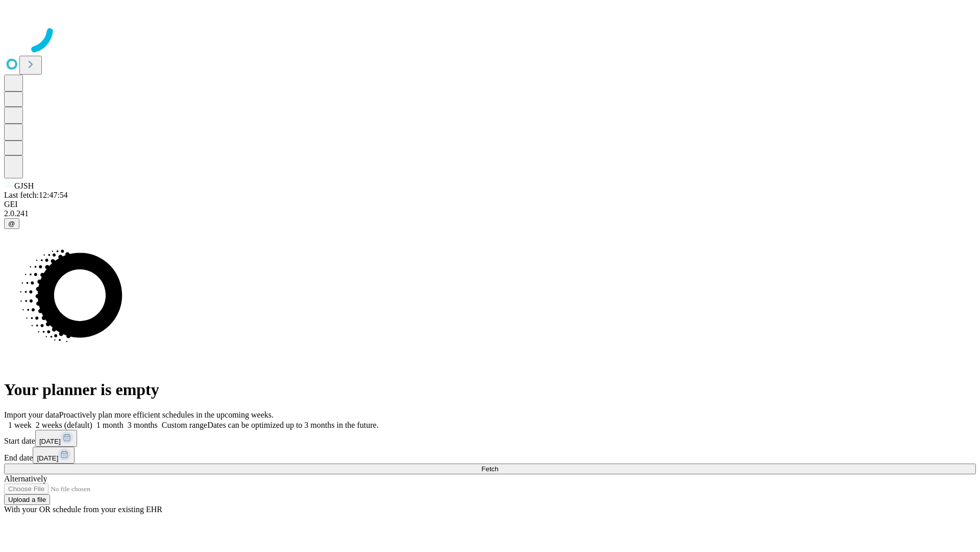 The height and width of the screenshot is (552, 980). What do you see at coordinates (20, 425) in the screenshot?
I see `span: 1 week` at bounding box center [20, 425].